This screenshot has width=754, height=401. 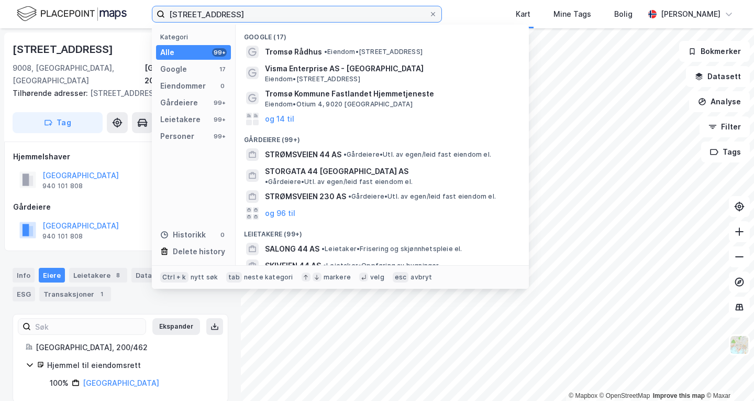 I want to click on div: 17, so click(x=223, y=69).